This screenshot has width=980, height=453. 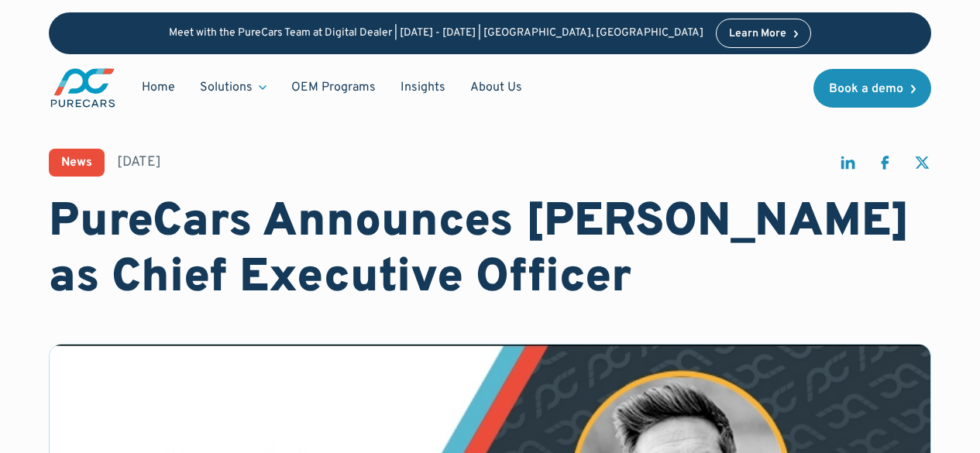 I want to click on div: News, so click(x=77, y=163).